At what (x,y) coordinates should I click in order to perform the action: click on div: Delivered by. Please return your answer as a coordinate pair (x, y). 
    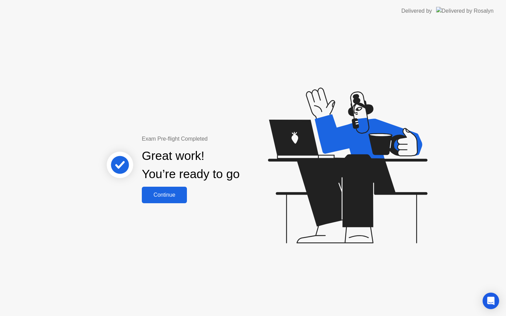
    Looking at the image, I should click on (417, 11).